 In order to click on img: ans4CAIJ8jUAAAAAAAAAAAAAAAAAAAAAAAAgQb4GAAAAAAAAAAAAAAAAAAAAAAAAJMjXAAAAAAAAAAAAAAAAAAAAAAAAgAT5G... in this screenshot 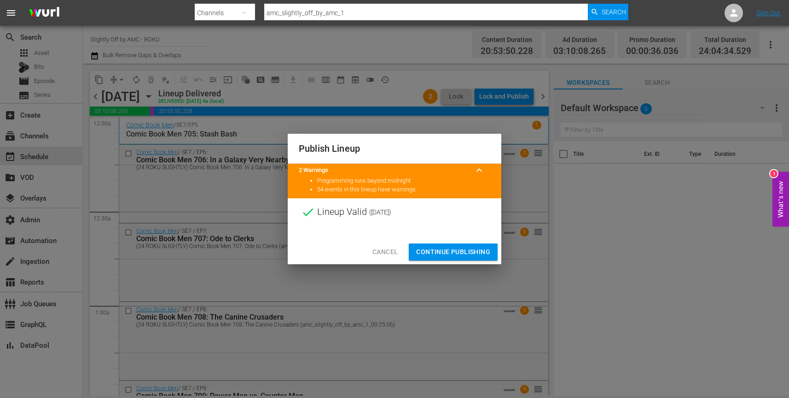, I will do `click(44, 13)`.